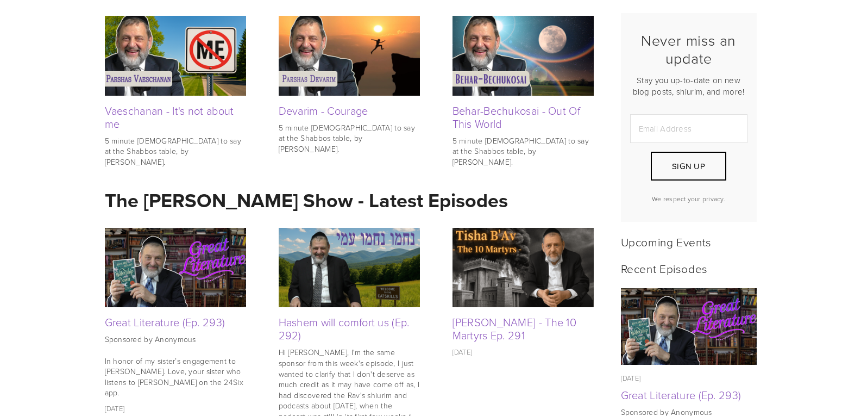 The image size is (861, 416). I want to click on a: Tisha B'av - The 10 Martyrs Ep. 291, so click(523, 267).